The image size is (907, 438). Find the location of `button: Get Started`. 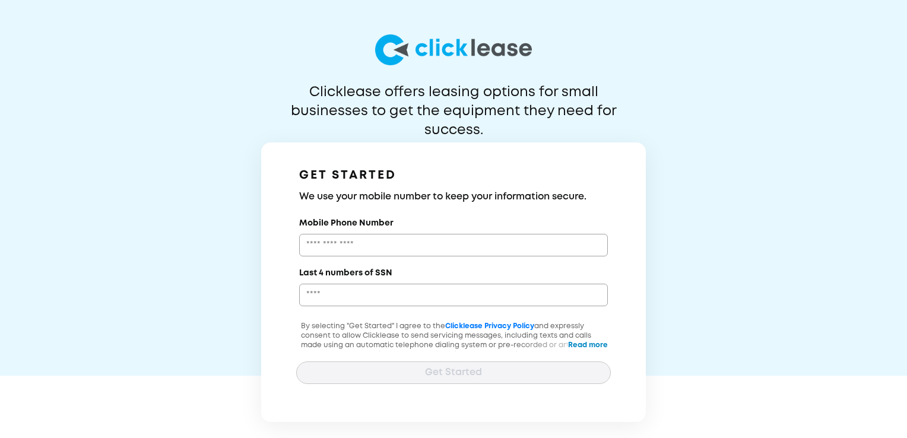

button: Get Started is located at coordinates (454, 373).